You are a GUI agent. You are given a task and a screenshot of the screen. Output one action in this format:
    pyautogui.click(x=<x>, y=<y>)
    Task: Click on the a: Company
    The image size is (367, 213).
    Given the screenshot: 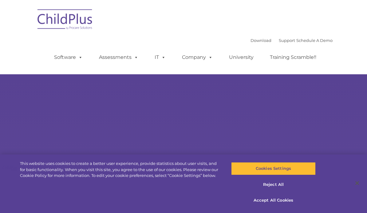 What is the action you would take?
    pyautogui.click(x=197, y=57)
    